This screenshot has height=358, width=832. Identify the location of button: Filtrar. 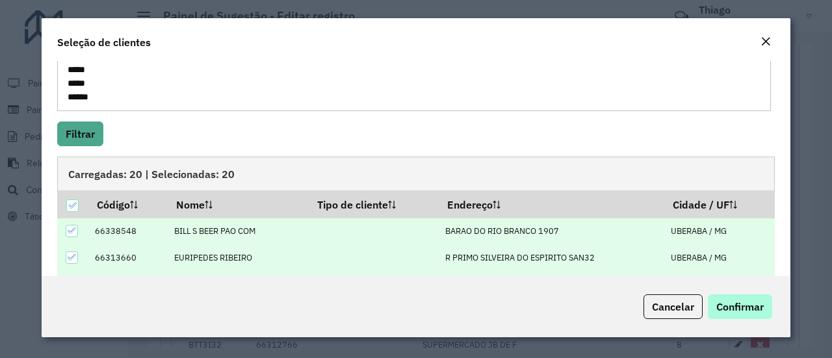
(80, 134).